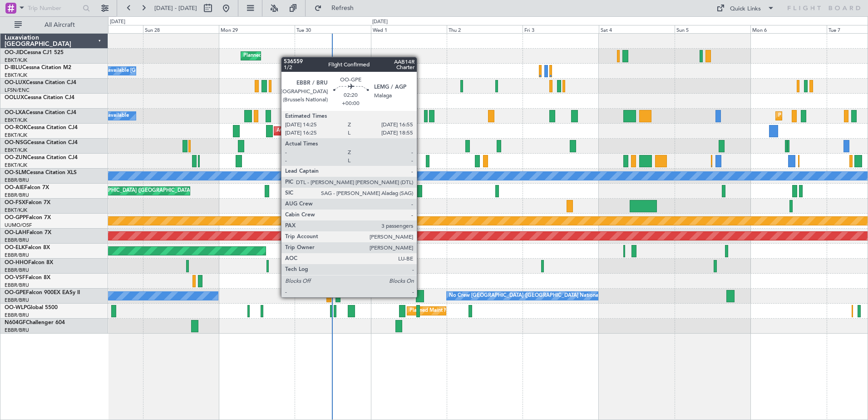 This screenshot has height=420, width=868. Describe the element at coordinates (28, 233) in the screenshot. I see `a: OO-LAHFalcon 7X` at that location.